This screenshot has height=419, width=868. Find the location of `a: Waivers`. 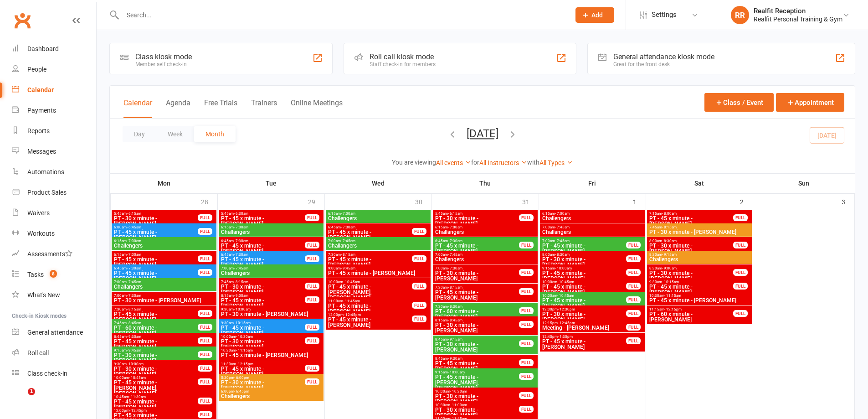

a: Waivers is located at coordinates (54, 213).